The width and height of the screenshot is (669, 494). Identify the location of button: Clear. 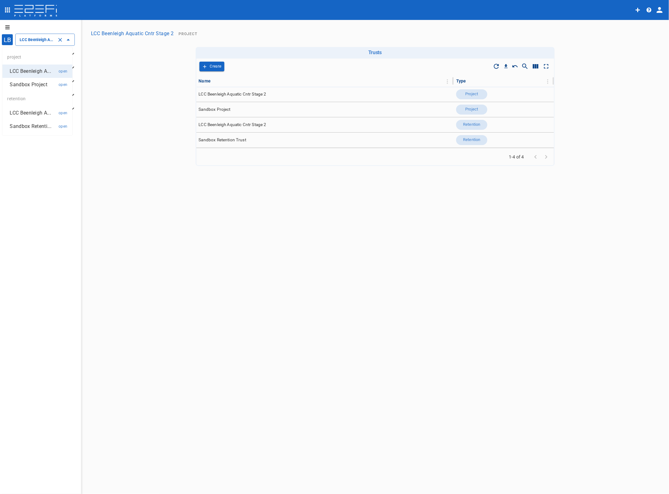
(60, 40).